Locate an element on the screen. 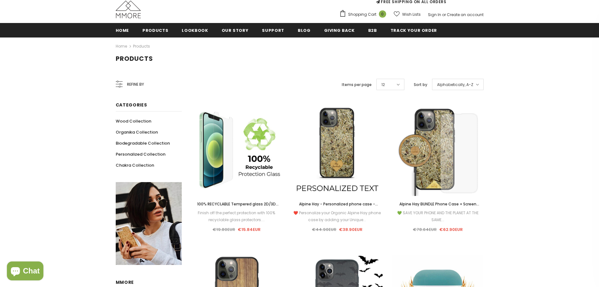  a: Giving back is located at coordinates (340, 30).